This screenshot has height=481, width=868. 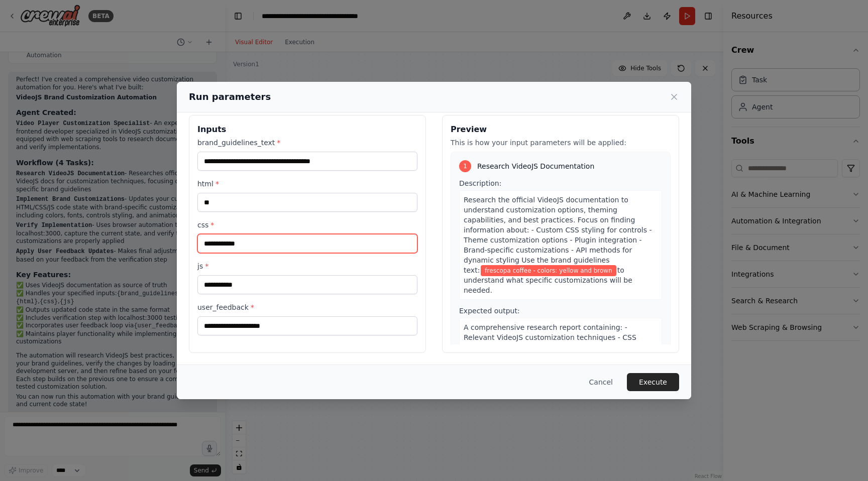 I want to click on span: to understand what specific customizations will be needed., so click(x=548, y=280).